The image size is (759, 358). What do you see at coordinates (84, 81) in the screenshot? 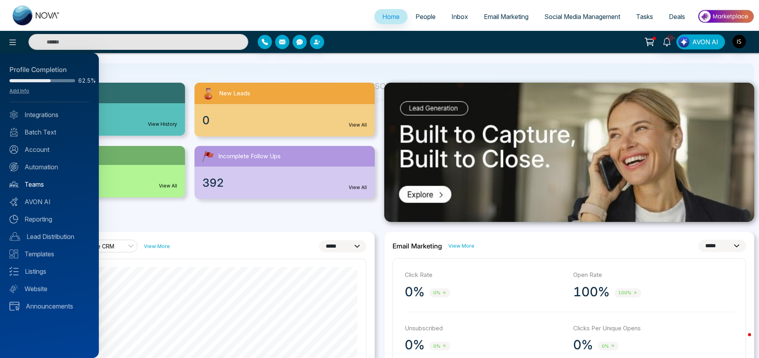
I see `span: 62.5%` at bounding box center [84, 81].